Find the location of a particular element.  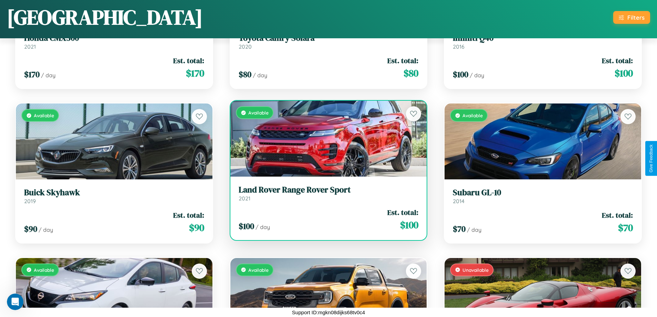

span: 2014 is located at coordinates (459, 201).